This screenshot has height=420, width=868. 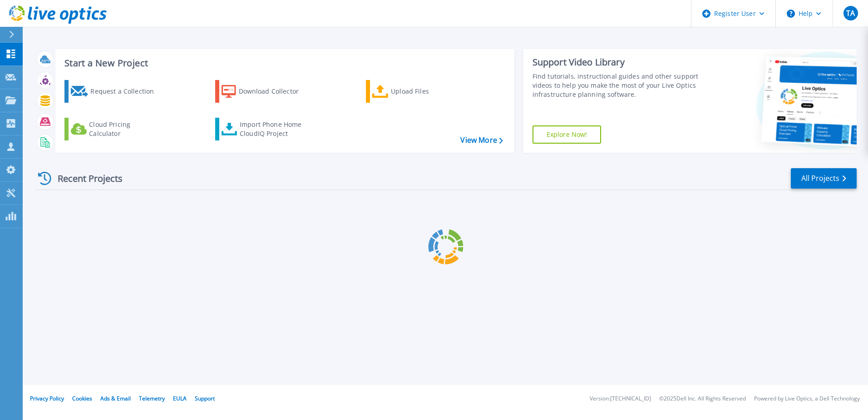 I want to click on a: Explore Now!, so click(x=567, y=135).